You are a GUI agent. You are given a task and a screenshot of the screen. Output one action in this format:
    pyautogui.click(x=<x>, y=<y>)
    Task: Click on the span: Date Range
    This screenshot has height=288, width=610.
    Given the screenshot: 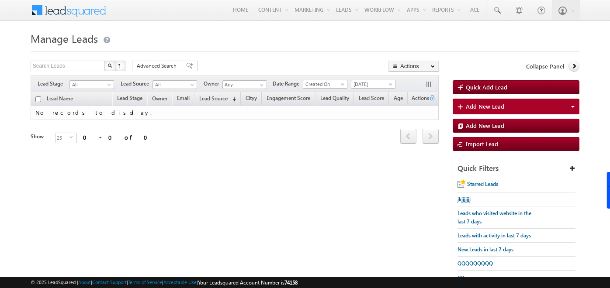 What is the action you would take?
    pyautogui.click(x=288, y=84)
    